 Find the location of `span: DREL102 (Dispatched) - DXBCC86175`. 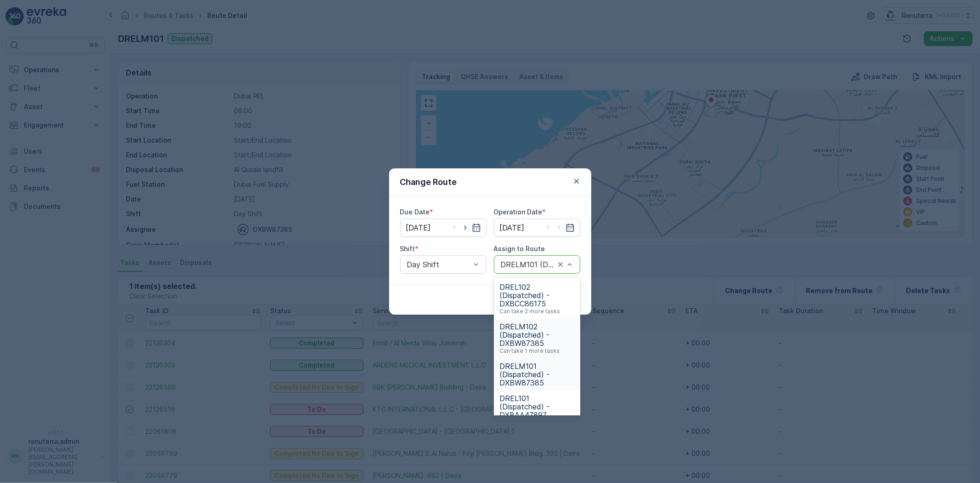

span: DREL102 (Dispatched) - DXBCC86175 is located at coordinates (537, 296).